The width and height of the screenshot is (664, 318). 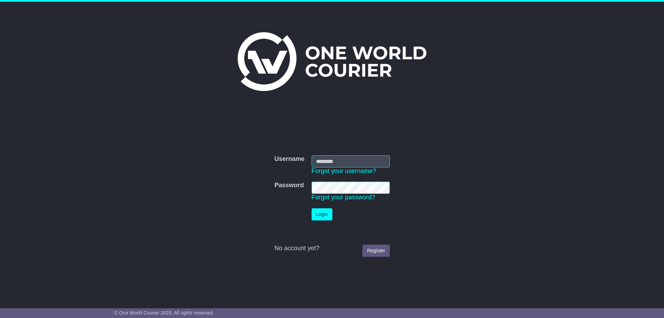 I want to click on button: Login, so click(x=322, y=214).